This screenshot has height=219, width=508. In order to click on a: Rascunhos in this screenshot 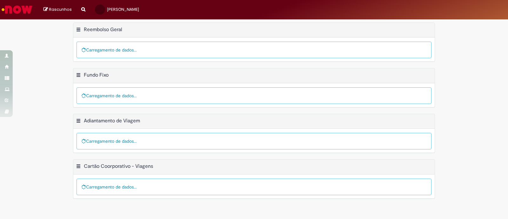, I will do `click(57, 10)`.